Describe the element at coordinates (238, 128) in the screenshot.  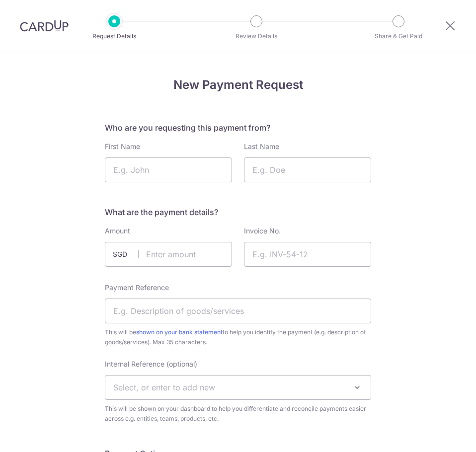
I see `h5: Who are you requesting this payment from?` at that location.